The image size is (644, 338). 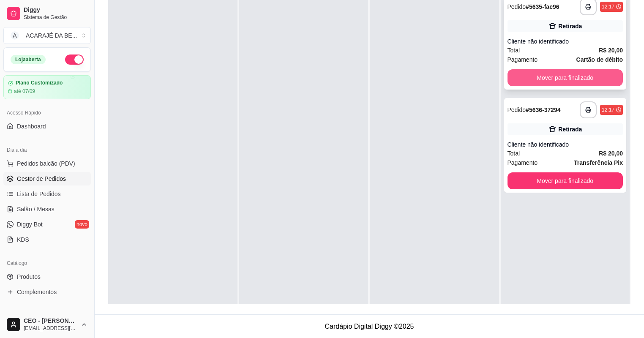 I want to click on article: Plano Customizado, so click(x=39, y=82).